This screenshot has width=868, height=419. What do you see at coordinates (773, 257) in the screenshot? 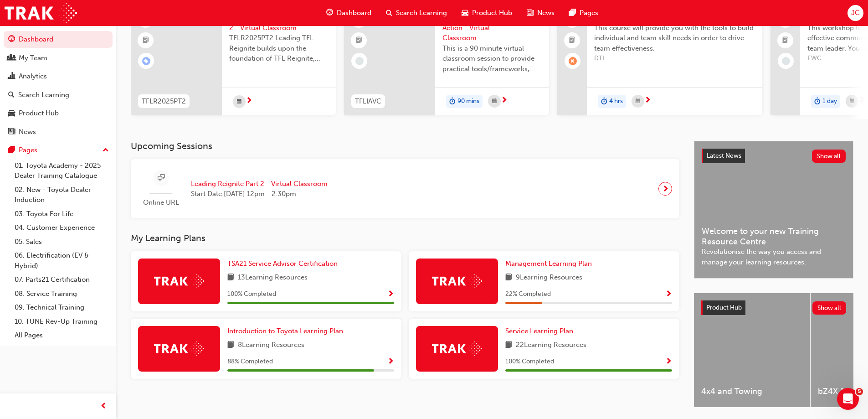
I see `span: Revolutionise the way you access and manage your learning resources.` at bounding box center [773, 257].